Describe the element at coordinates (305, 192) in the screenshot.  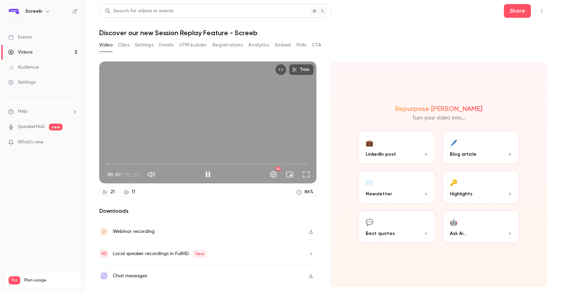
I see `a: 86%` at that location.